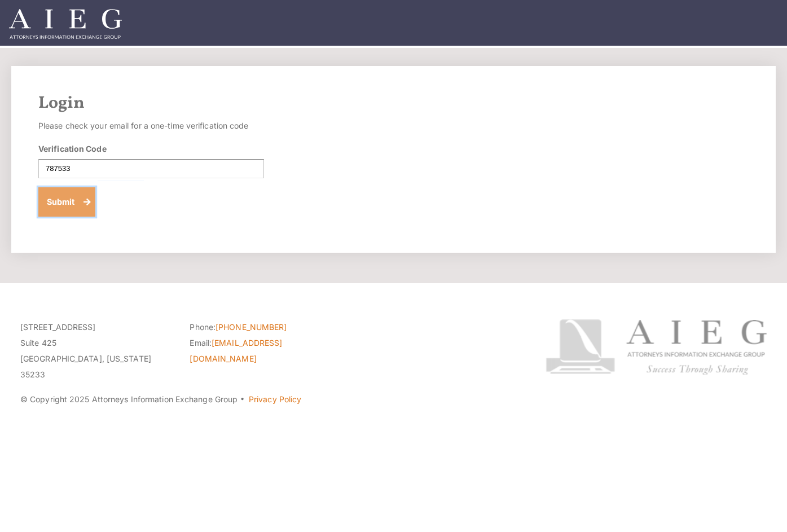  What do you see at coordinates (266, 327) in the screenshot?
I see `li: Phone:` at bounding box center [266, 327].